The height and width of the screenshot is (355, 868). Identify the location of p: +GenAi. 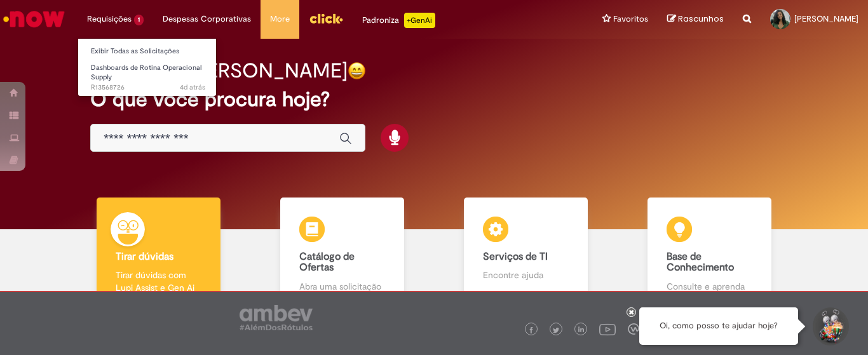
(419, 21).